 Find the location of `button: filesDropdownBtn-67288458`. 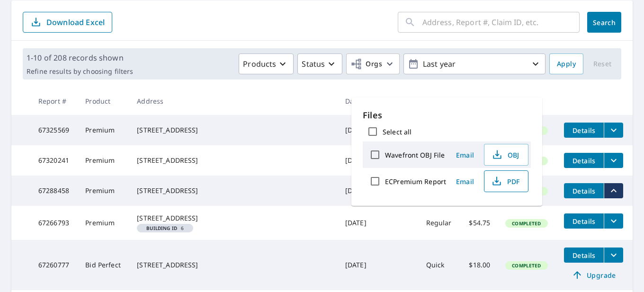

button: filesDropdownBtn-67288458 is located at coordinates (613, 191).